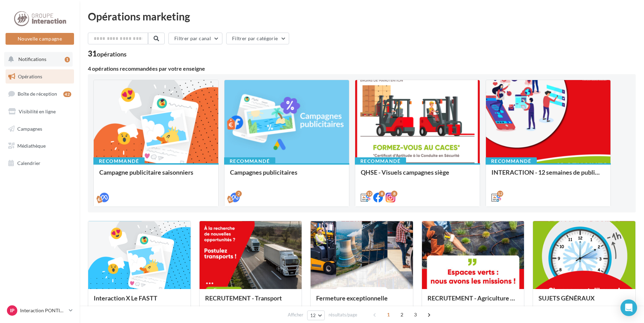 This screenshot has height=323, width=644. Describe the element at coordinates (258, 38) in the screenshot. I see `button: Filtrer par catégorie` at that location.